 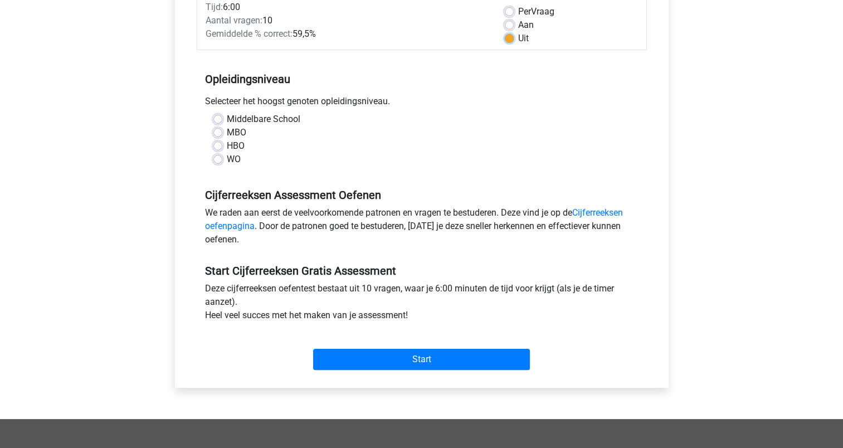 What do you see at coordinates (422, 104) in the screenshot?
I see `div: Selecteer het hoogst genoten opleidingsniveau.` at bounding box center [422, 104].